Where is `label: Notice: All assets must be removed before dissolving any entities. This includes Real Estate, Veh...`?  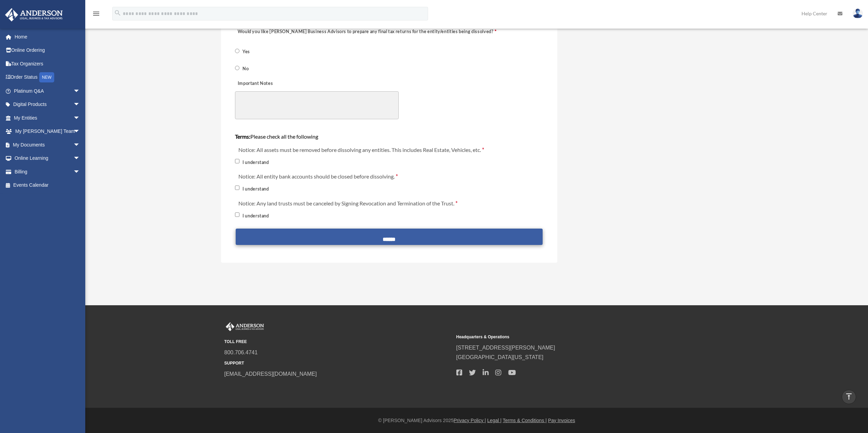 label: Notice: All assets must be removed before dissolving any entities. This includes Real Estate, Veh... is located at coordinates (361, 150).